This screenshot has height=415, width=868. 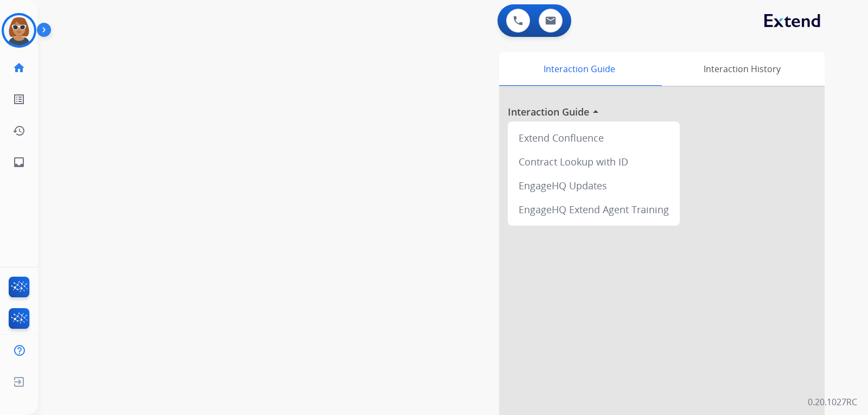 I want to click on p: 0.20.1027RC, so click(x=832, y=402).